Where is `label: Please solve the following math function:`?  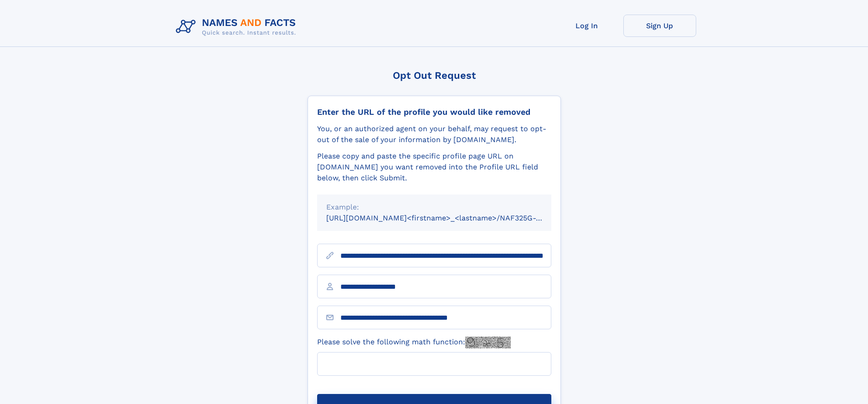 label: Please solve the following math function: is located at coordinates (414, 343).